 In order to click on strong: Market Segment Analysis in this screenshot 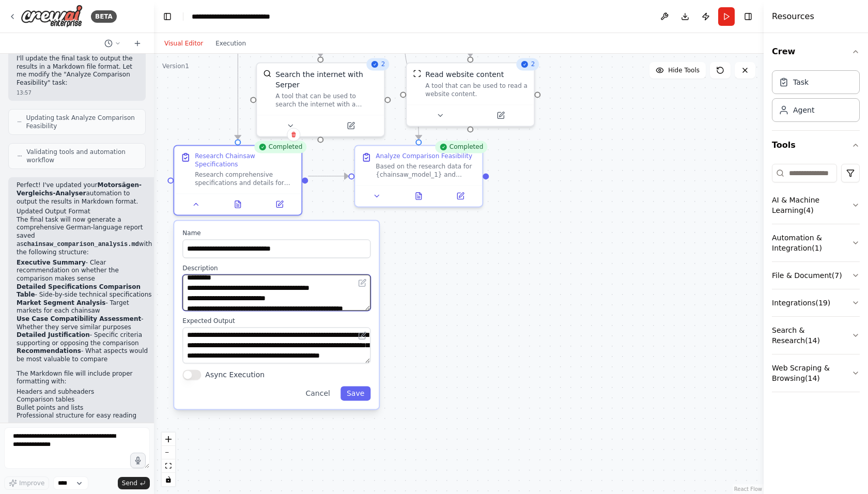, I will do `click(61, 303)`.